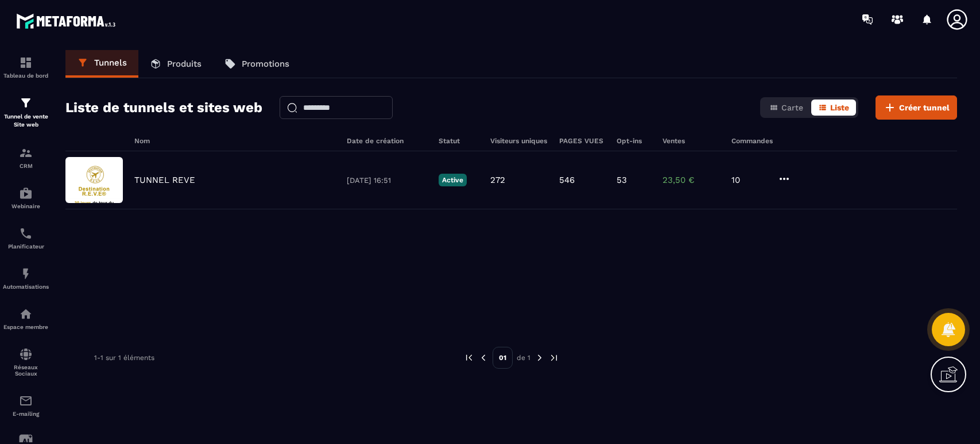  What do you see at coordinates (26, 238) in the screenshot?
I see `a: schedulerschedulerPlanificateur` at bounding box center [26, 238].